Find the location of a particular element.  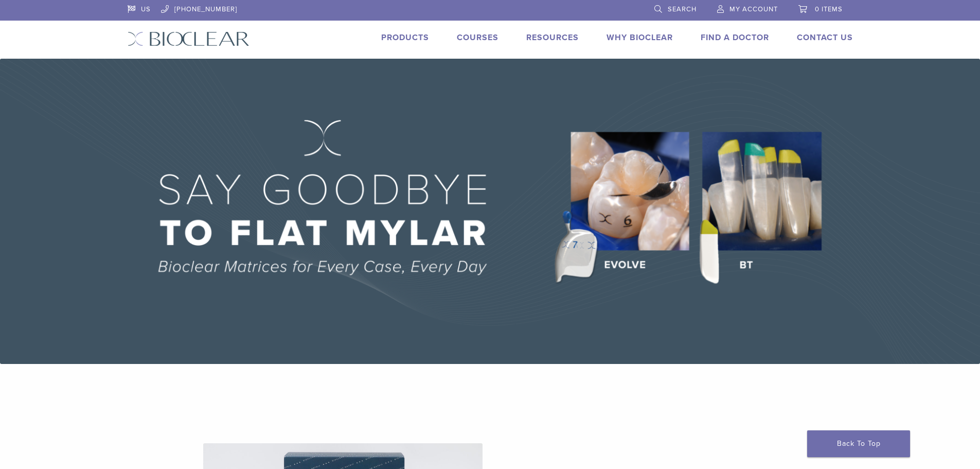

span: My Account is located at coordinates (753, 9).